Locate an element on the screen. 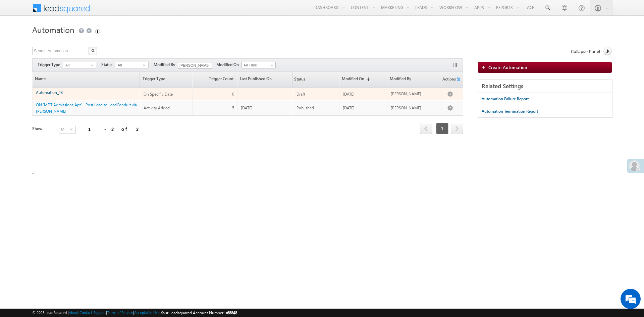 The image size is (644, 317). span: Create Automation is located at coordinates (508, 67).